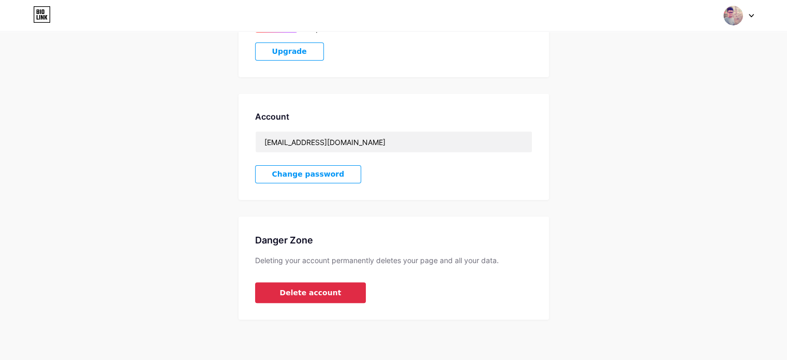 The image size is (787, 360). Describe the element at coordinates (394, 240) in the screenshot. I see `div: Danger Zone` at that location.